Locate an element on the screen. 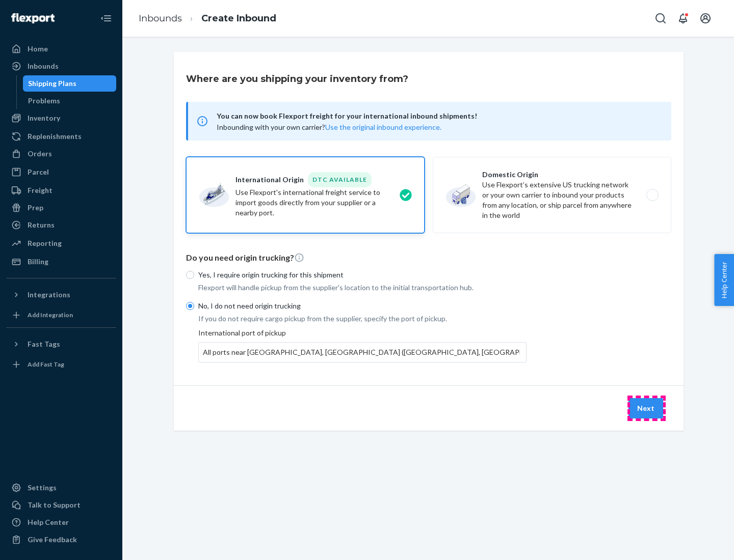 Image resolution: width=734 pixels, height=560 pixels. p: If you do not require cargo pickup from the supplier, specify the port of pickup. is located at coordinates (362, 319).